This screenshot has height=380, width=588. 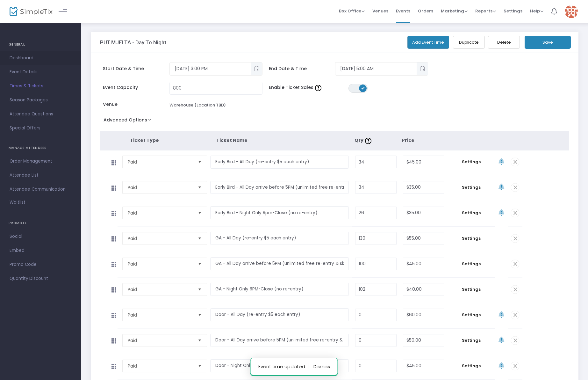 I want to click on span: Social, so click(x=41, y=237).